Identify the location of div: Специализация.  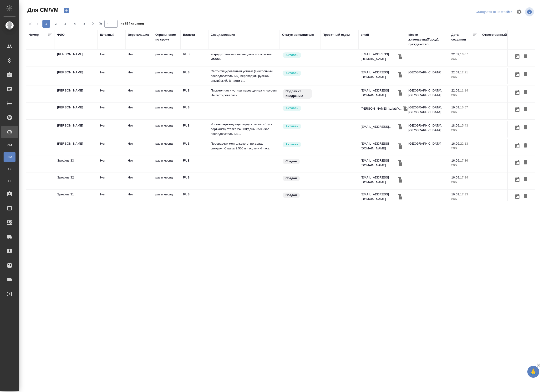
(223, 35).